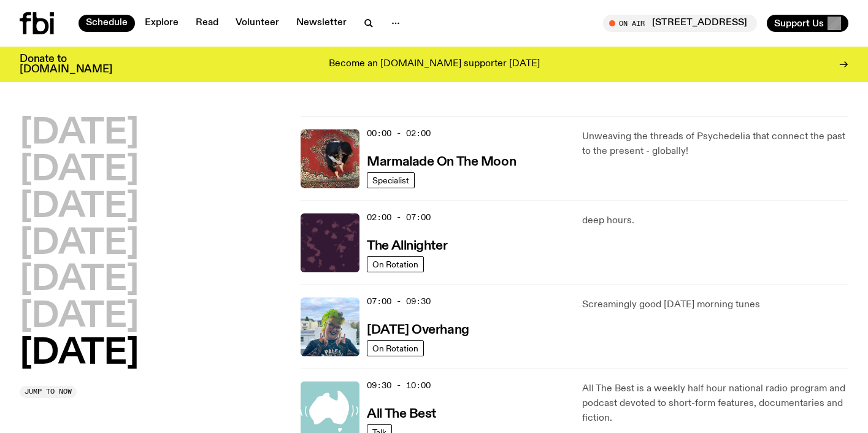 This screenshot has width=868, height=433. I want to click on a: Newsletter, so click(322, 23).